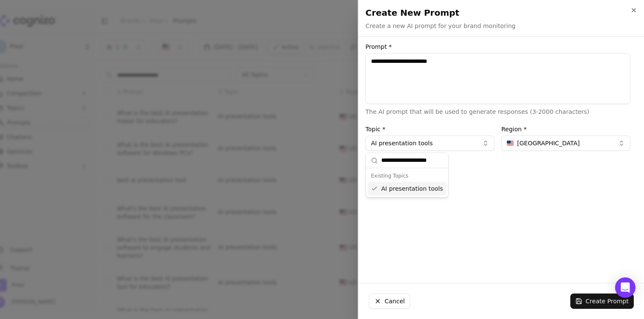 The height and width of the screenshot is (319, 644). I want to click on button: AI presentation tools, so click(430, 143).